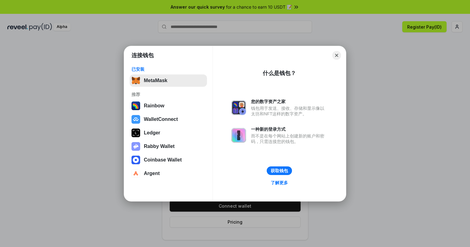 The width and height of the screenshot is (470, 247). What do you see at coordinates (156, 81) in the screenshot?
I see `div: MetaMask` at bounding box center [156, 81].